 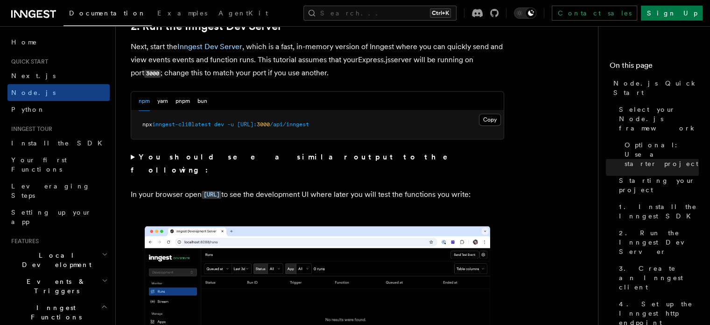 What do you see at coordinates (50, 191) in the screenshot?
I see `span: Leveraging Steps` at bounding box center [50, 191].